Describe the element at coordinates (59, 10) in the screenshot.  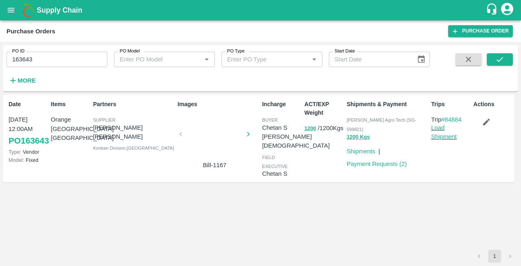
I see `b: Supply Chain` at that location.